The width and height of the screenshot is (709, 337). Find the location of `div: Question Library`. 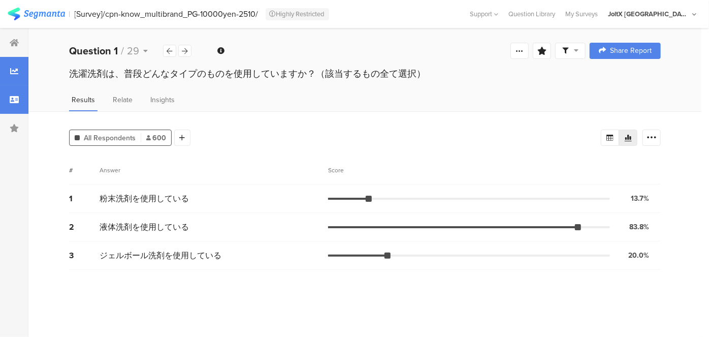

div: Question Library is located at coordinates (532, 14).